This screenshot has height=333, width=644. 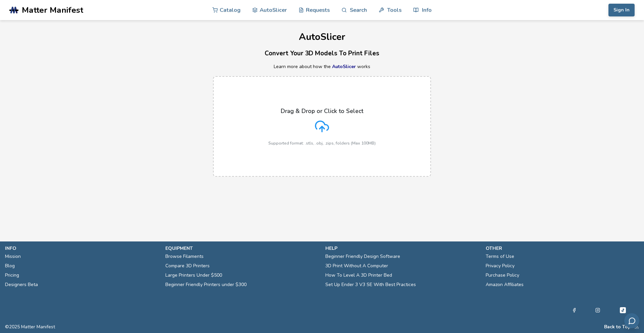 I want to click on span: © 2025 Matter Manifest, so click(x=30, y=327).